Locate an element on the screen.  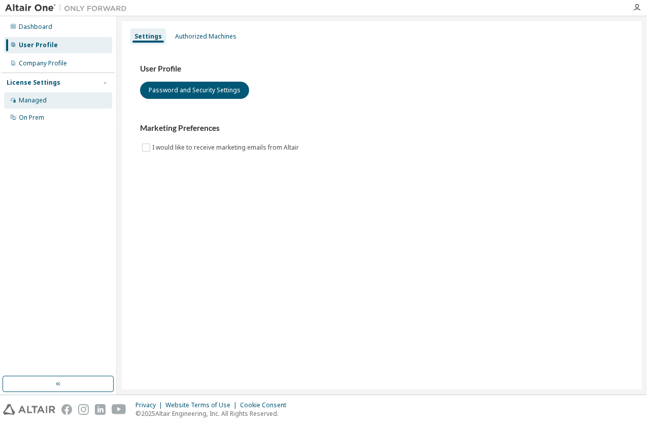
img: facebook.svg is located at coordinates (67, 410).